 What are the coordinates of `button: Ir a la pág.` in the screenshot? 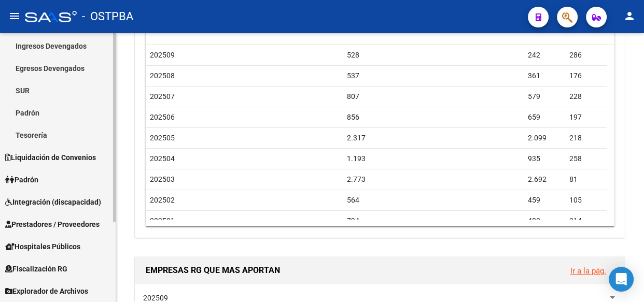 It's located at (588, 270).